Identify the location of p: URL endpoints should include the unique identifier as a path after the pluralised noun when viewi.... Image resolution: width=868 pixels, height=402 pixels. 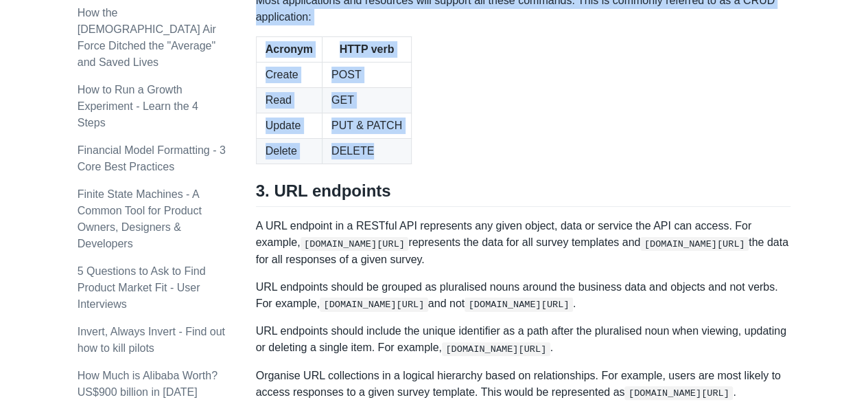
(523, 339).